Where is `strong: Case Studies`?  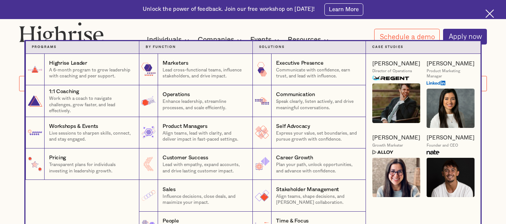
strong: Case Studies is located at coordinates (388, 47).